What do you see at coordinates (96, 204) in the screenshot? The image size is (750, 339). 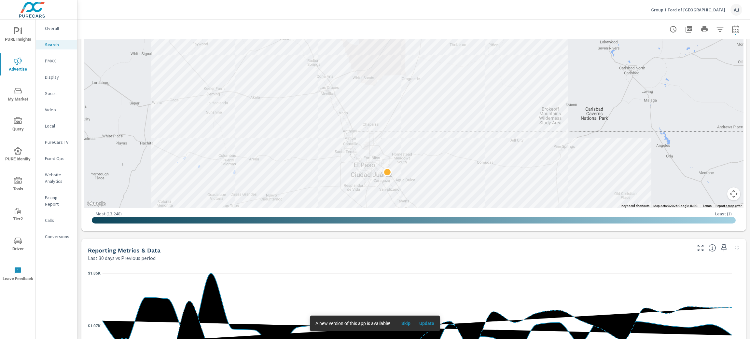 I see `a: Open this area in Google Maps (opens a new window)` at bounding box center [96, 204].